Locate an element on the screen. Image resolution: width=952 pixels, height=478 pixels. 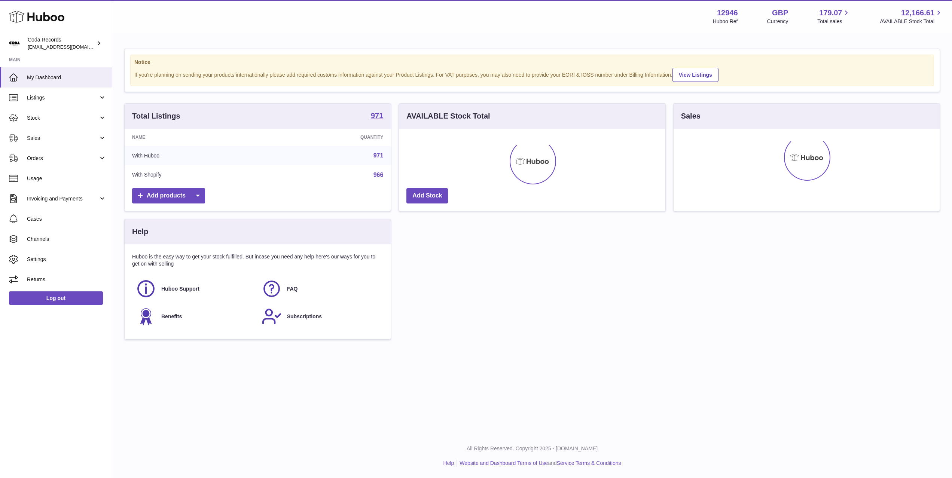
a: FAQ is located at coordinates (321, 289).